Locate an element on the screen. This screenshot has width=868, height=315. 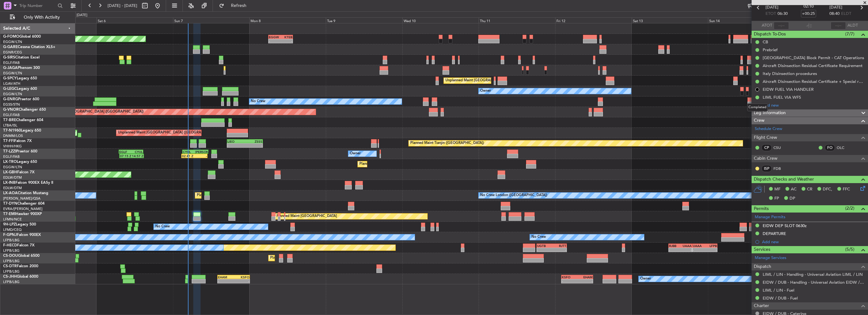
a: LX-AOACitation Mustang is located at coordinates (26, 193).